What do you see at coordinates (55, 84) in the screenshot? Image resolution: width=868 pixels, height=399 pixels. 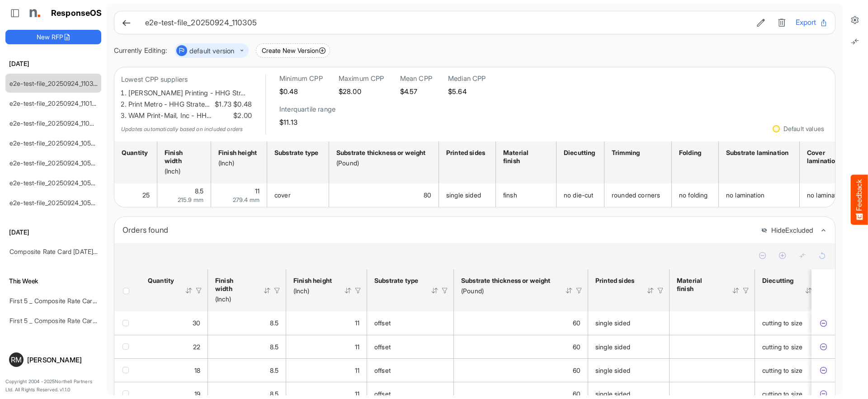 I see `a: e2e-test-file_20250924_110305` at bounding box center [55, 84].